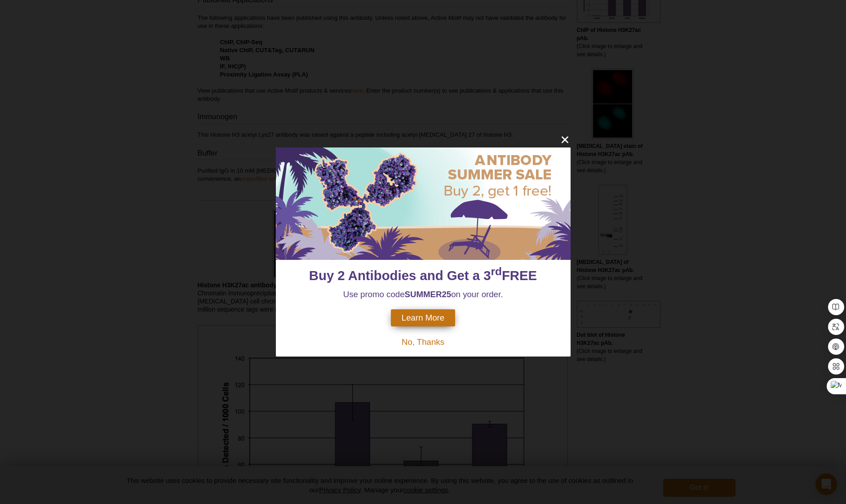 This screenshot has width=846, height=504. I want to click on button: close, so click(565, 140).